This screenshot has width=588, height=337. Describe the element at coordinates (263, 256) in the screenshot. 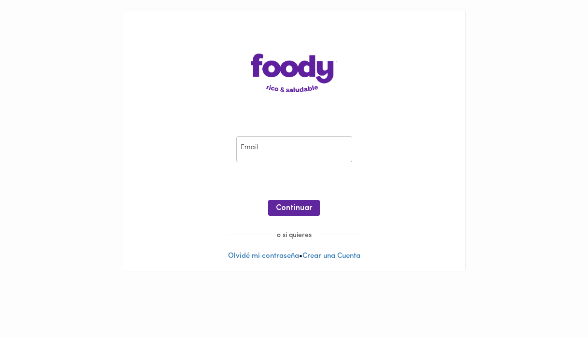

I see `a: Olvidé mi contraseña` at that location.